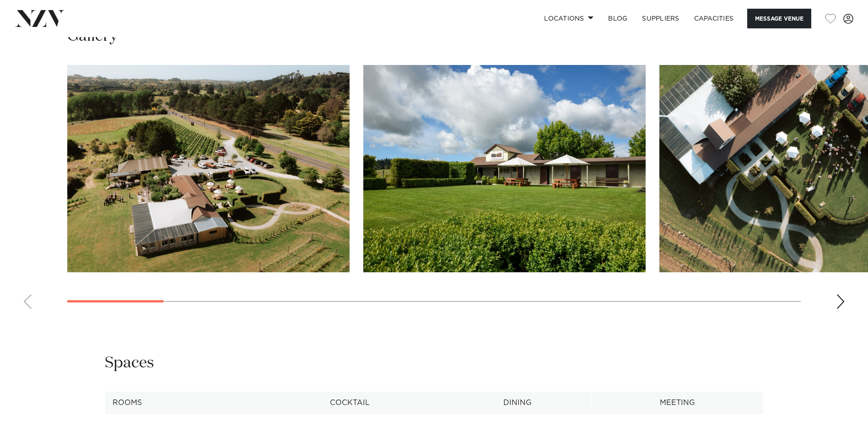 Image resolution: width=868 pixels, height=421 pixels. What do you see at coordinates (504, 169) in the screenshot?
I see `swiper-slide: 2 / 19` at bounding box center [504, 169].